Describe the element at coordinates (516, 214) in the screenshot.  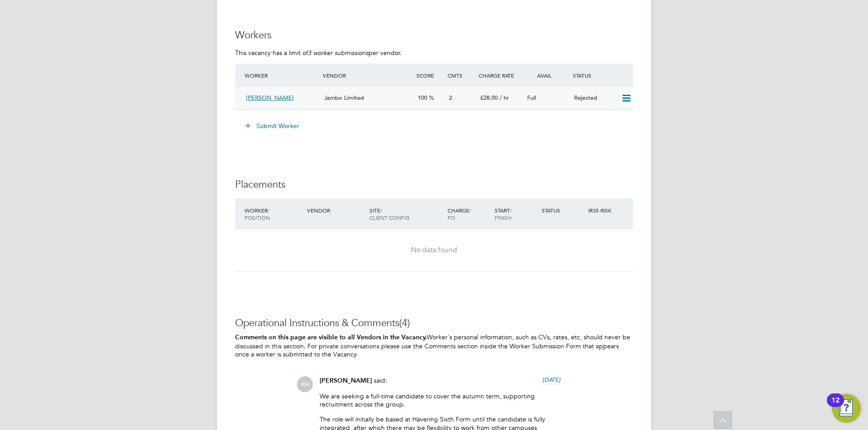
I see `div: Start` at that location.